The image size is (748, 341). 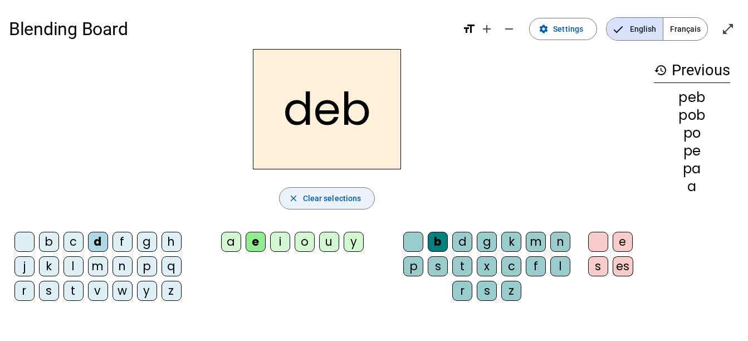 I want to click on span: English, so click(x=634, y=29).